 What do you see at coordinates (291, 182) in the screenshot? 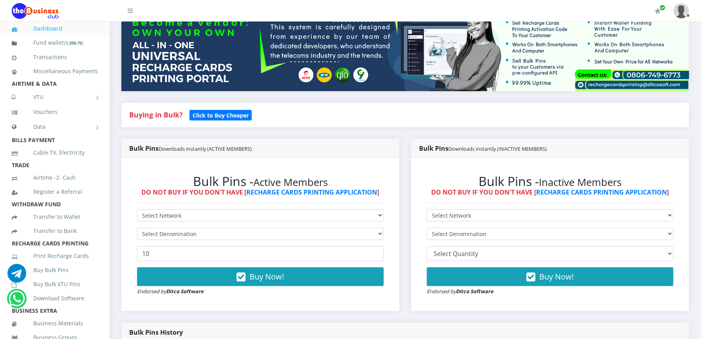
I see `small: Active Members` at bounding box center [291, 182].